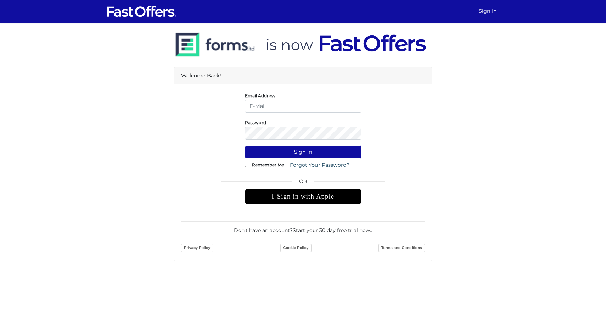 The image size is (606, 336). Describe the element at coordinates (260, 95) in the screenshot. I see `label: Email Address` at that location.